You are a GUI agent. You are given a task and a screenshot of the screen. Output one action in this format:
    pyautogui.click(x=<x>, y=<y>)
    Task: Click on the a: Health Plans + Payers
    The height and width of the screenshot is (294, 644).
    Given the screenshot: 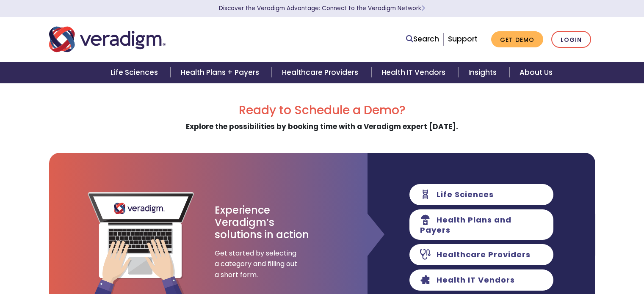 What is the action you would take?
    pyautogui.click(x=221, y=72)
    